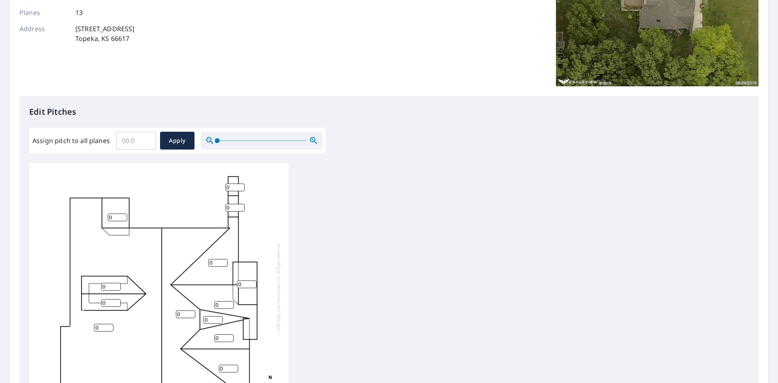 The image size is (778, 383). Describe the element at coordinates (44, 13) in the screenshot. I see `p: Planes` at that location.